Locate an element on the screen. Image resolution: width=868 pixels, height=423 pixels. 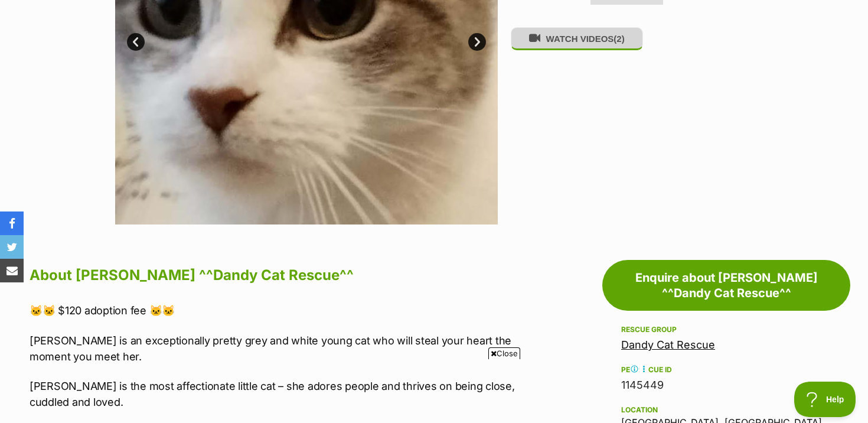
span: Close is located at coordinates (505, 353).